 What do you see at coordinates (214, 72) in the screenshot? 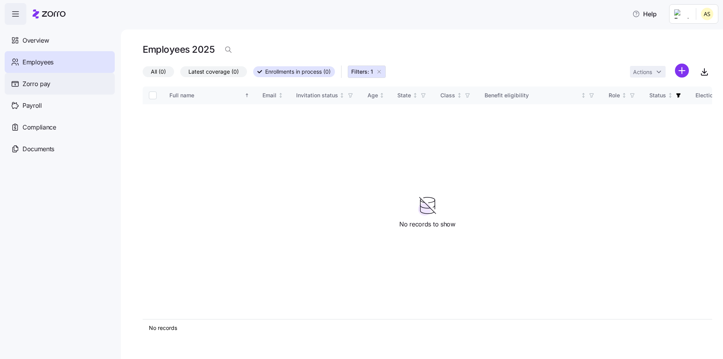
I see `span: Latest coverage (0)` at bounding box center [214, 72].